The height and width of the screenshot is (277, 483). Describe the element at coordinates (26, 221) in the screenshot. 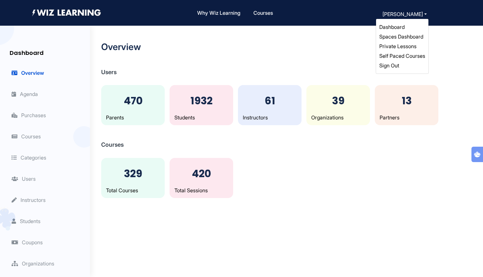

I see `span: Students` at that location.